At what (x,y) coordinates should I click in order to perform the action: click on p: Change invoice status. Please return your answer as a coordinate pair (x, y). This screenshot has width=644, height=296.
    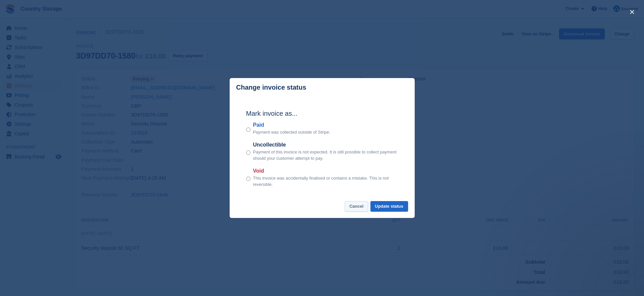
    Looking at the image, I should click on (272, 87).